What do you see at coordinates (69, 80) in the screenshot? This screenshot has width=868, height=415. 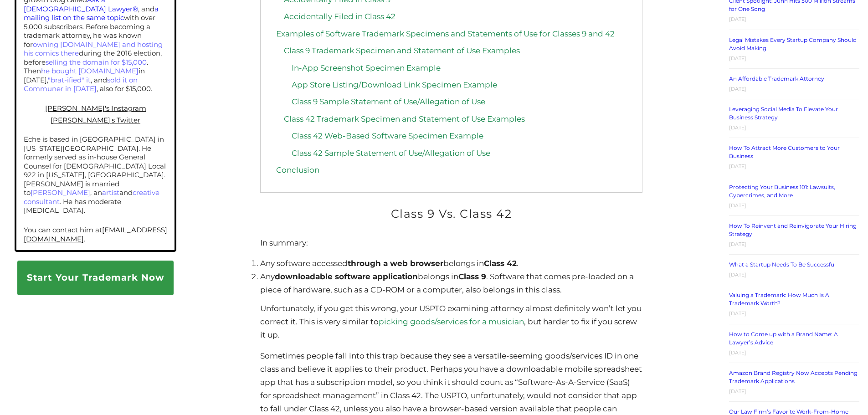 I see `a: "brat-ified" it` at bounding box center [69, 80].